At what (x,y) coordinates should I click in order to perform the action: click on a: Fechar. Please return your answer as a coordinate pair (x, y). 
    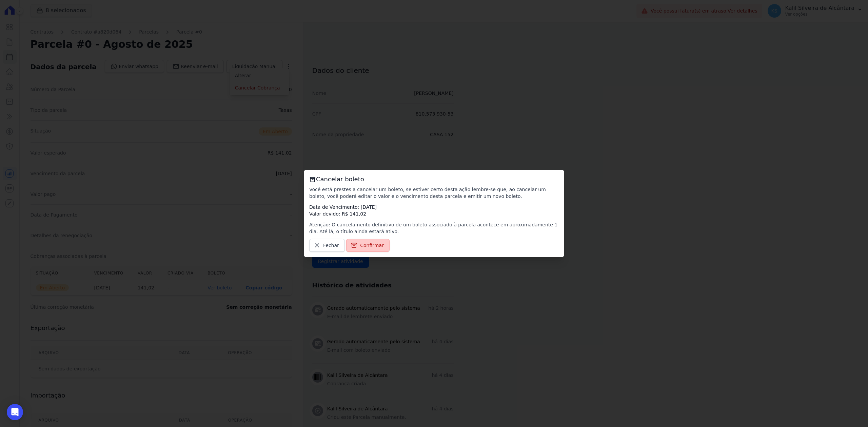
    Looking at the image, I should click on (327, 245).